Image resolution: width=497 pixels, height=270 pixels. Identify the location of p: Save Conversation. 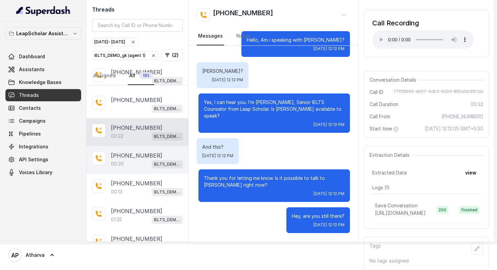
(396, 205).